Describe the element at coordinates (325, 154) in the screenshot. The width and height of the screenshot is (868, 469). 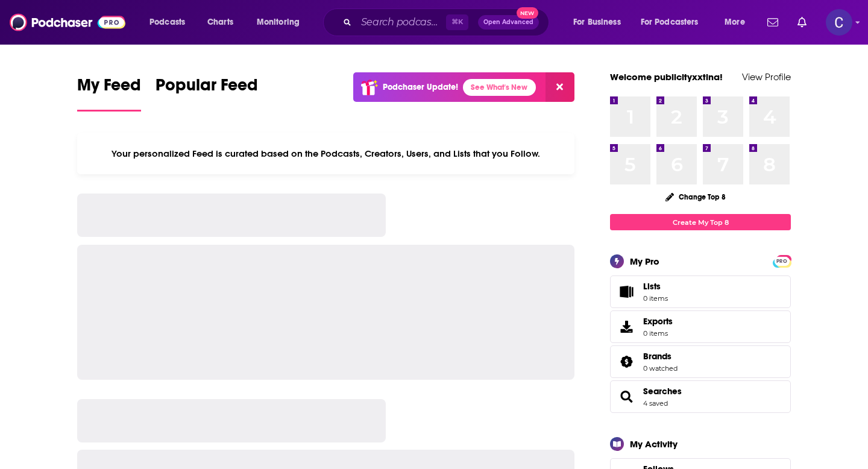
I see `div: Your personalized Feed is curated based on the Podcasts, Creators, Users, and Lists that you Follow.` at that location.